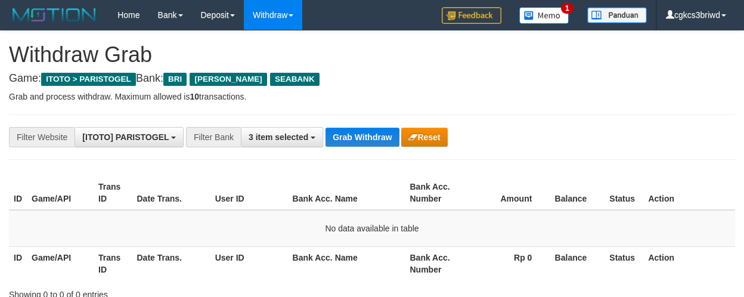 The width and height of the screenshot is (744, 297). I want to click on span: 3 item selected, so click(278, 137).